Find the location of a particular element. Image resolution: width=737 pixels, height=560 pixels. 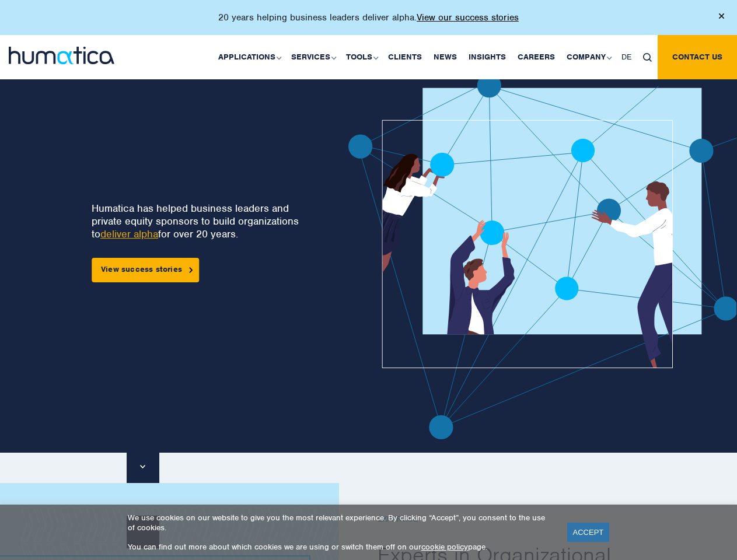

p: Humatica has helped business leaders and private equity sponsors to build organizations to for ov... is located at coordinates (199, 221).